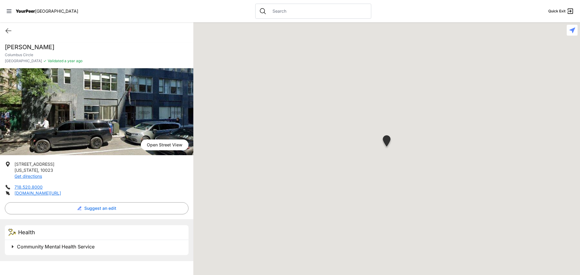 The height and width of the screenshot is (275, 580). Describe the element at coordinates (28, 176) in the screenshot. I see `a: Get directions` at that location.